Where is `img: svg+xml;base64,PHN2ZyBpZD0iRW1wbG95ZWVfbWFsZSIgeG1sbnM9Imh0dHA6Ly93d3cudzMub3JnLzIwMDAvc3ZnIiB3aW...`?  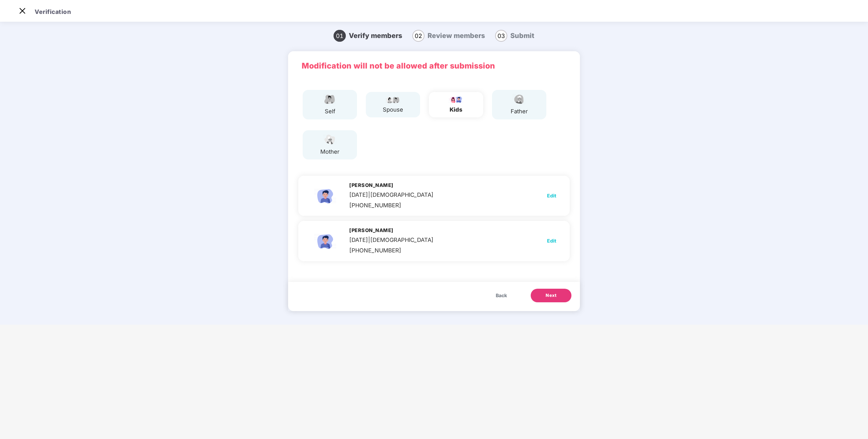
img: svg+xml;base64,PHN2ZyBpZD0iRW1wbG95ZWVfbWFsZSIgeG1sbnM9Imh0dHA6Ly93d3cudzMub3JnLzIwMDAvc3ZnIiB3aW... is located at coordinates (330, 99).